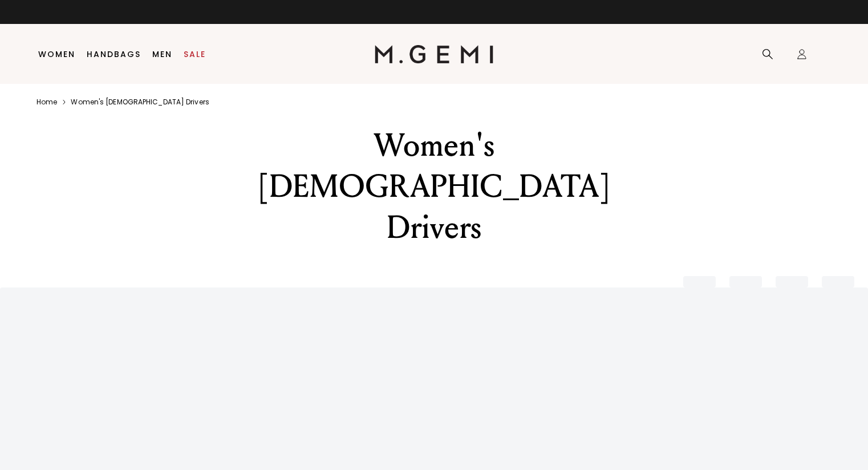 This screenshot has width=868, height=470. I want to click on img: M.Gemi, so click(434, 54).